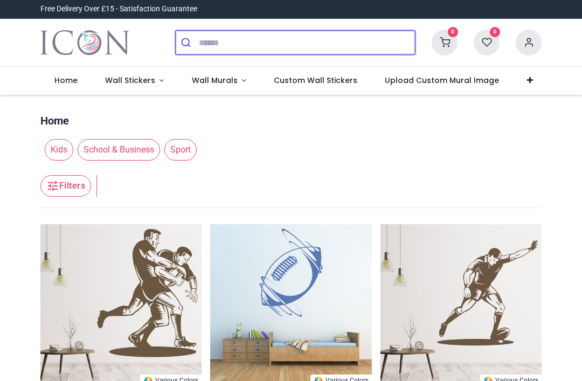  I want to click on img: Icon Wall Stickers, so click(85, 43).